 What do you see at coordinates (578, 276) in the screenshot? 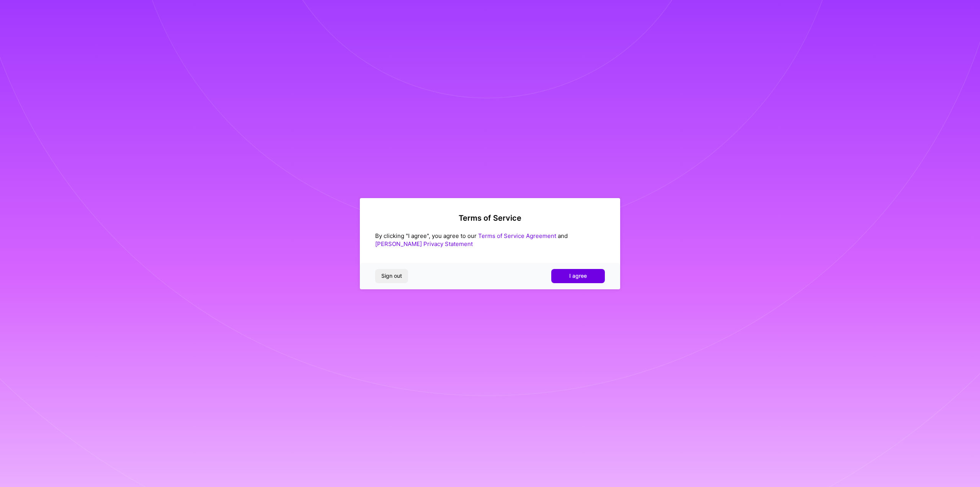
I see `button: I agree` at bounding box center [578, 276].